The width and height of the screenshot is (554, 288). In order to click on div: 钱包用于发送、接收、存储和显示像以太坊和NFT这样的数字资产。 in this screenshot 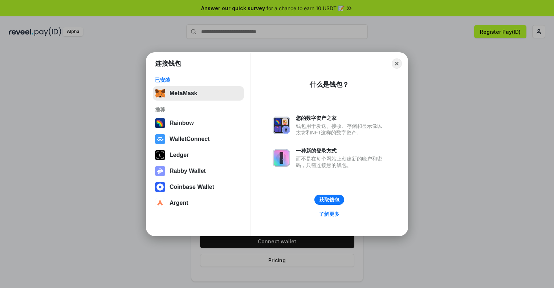, I will do `click(341, 129)`.